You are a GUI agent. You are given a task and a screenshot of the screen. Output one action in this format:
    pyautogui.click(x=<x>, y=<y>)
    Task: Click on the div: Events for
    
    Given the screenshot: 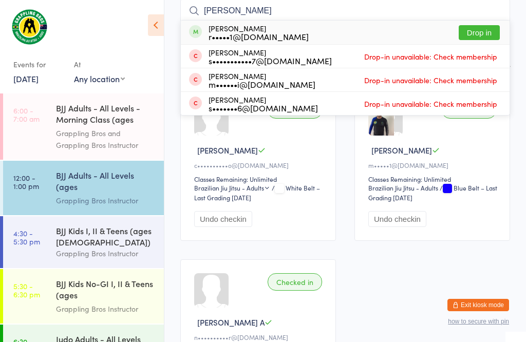 What is the action you would take?
    pyautogui.click(x=39, y=64)
    